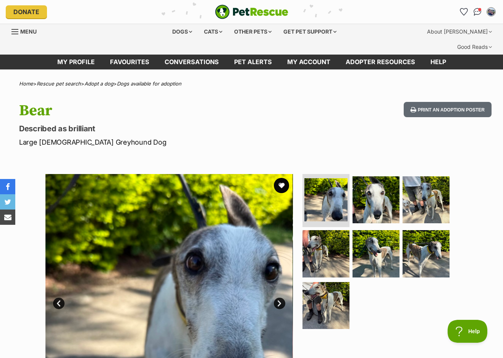 The width and height of the screenshot is (503, 358). I want to click on div: Dogs, so click(182, 32).